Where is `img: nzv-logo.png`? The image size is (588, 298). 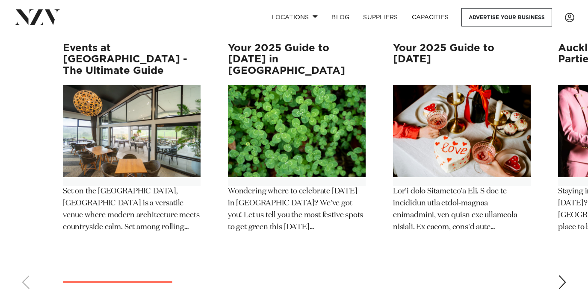
img: nzv-logo.png is located at coordinates (37, 17).